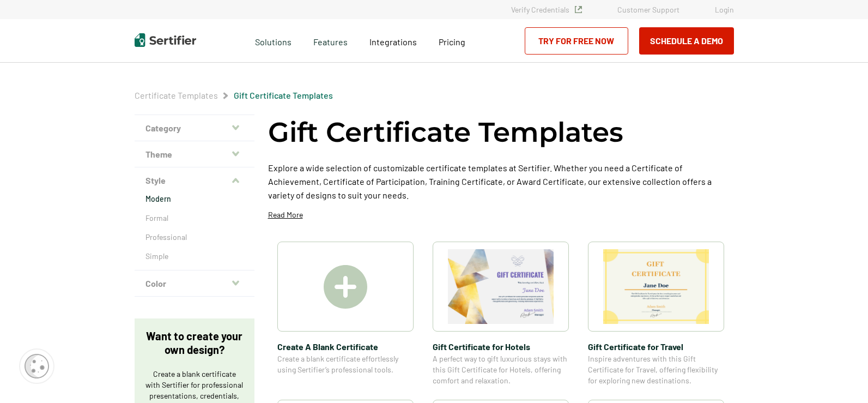 The height and width of the screenshot is (403, 868). What do you see at coordinates (656, 346) in the screenshot?
I see `span: Gift Certificate​ for Travel` at bounding box center [656, 346].